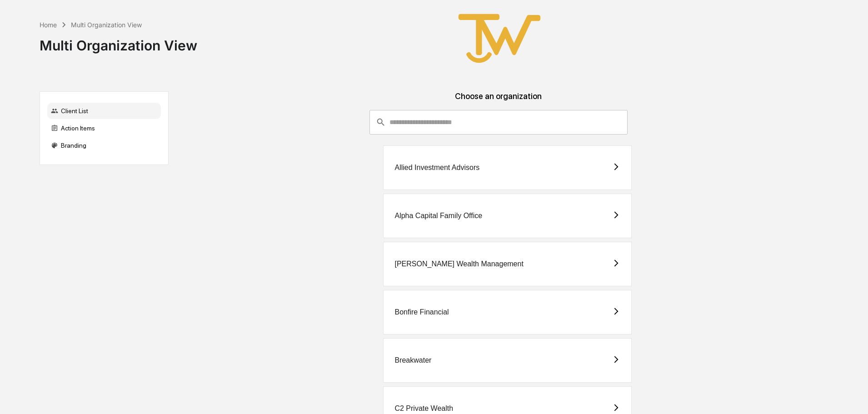  What do you see at coordinates (499, 38) in the screenshot?
I see `img: True West` at bounding box center [499, 38].